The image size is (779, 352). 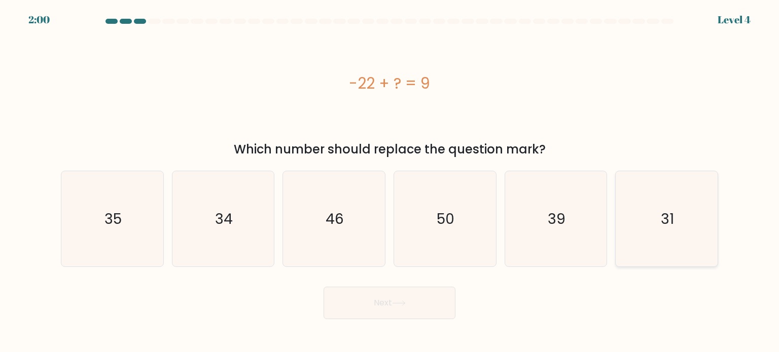 What do you see at coordinates (335, 218) in the screenshot?
I see `text: 46` at bounding box center [335, 218].